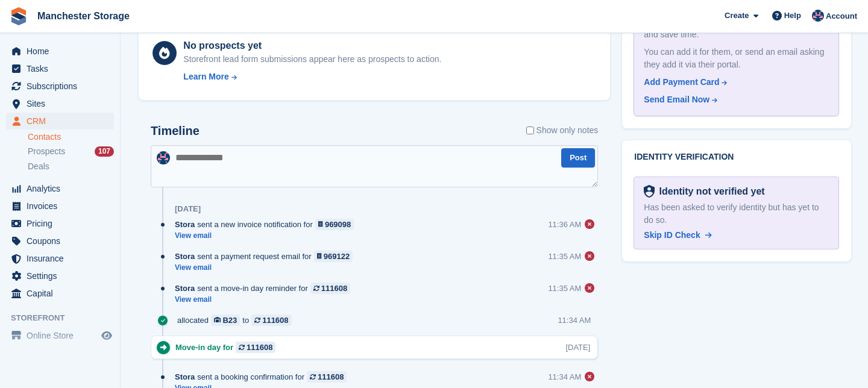 This screenshot has height=388, width=868. Describe the element at coordinates (338, 224) in the screenshot. I see `div: 969098` at that location.